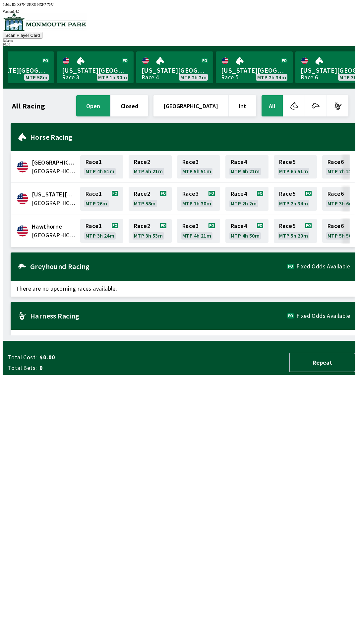 This screenshot has height=637, width=358. Describe the element at coordinates (295, 199) in the screenshot. I see `a: Race5MTP 2h 34m` at that location.